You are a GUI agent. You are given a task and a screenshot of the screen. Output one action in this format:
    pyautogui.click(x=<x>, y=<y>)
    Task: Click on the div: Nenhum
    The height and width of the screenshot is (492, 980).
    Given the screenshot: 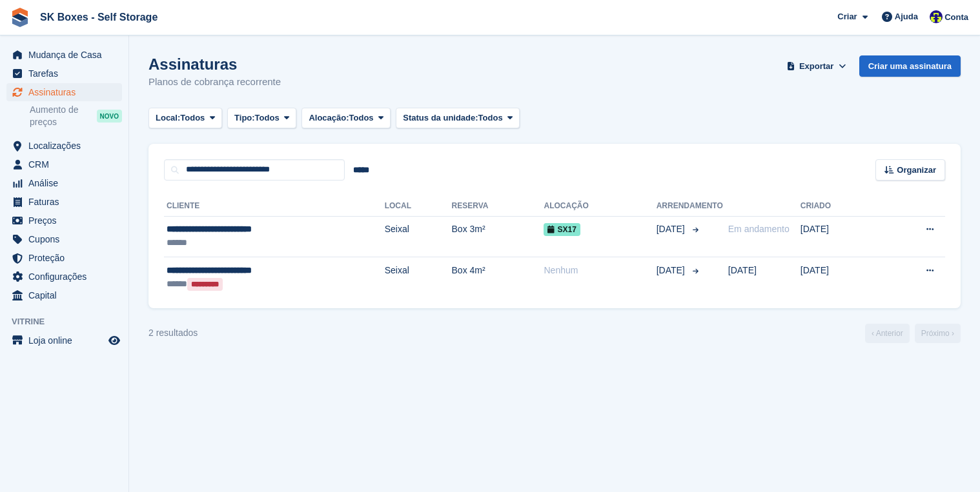 What is the action you would take?
    pyautogui.click(x=600, y=270)
    